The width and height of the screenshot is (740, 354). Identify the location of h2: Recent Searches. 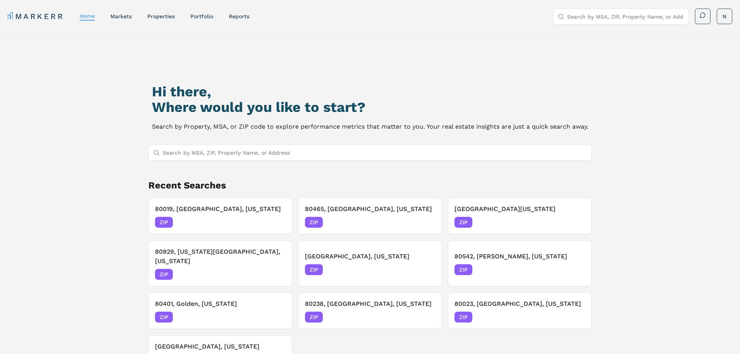
(370, 185).